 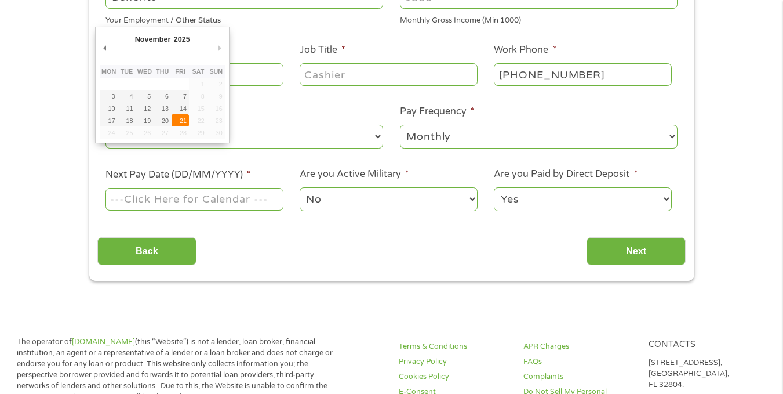 What do you see at coordinates (578, 376) in the screenshot?
I see `a: Complaints` at bounding box center [578, 376].